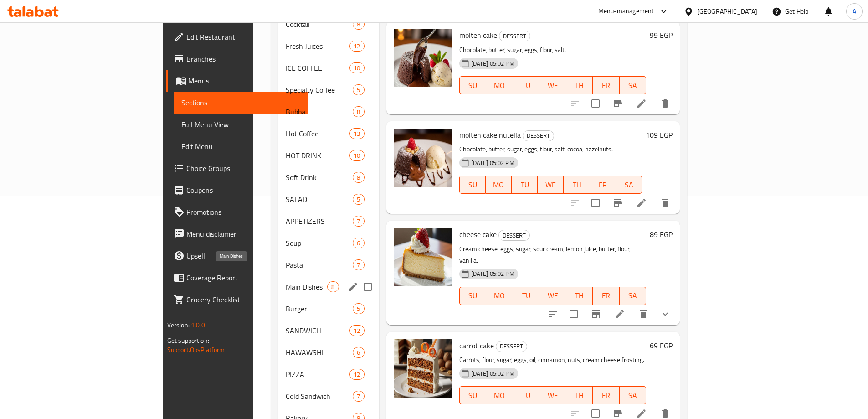 The width and height of the screenshot is (868, 419). I want to click on div: Bubba8, so click(328, 112).